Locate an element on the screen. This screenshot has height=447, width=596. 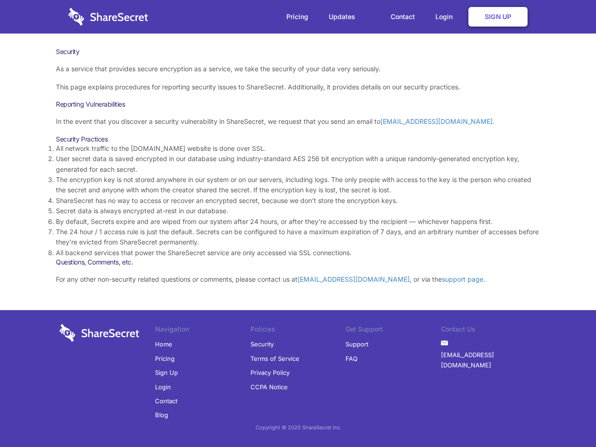
h3: Questions, Comments, etc. is located at coordinates (298, 262).